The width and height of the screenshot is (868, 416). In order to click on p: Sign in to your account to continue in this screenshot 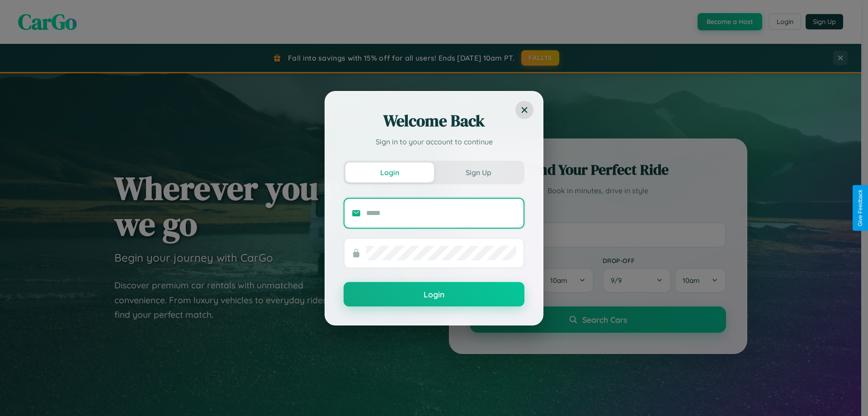, I will do `click(434, 141)`.